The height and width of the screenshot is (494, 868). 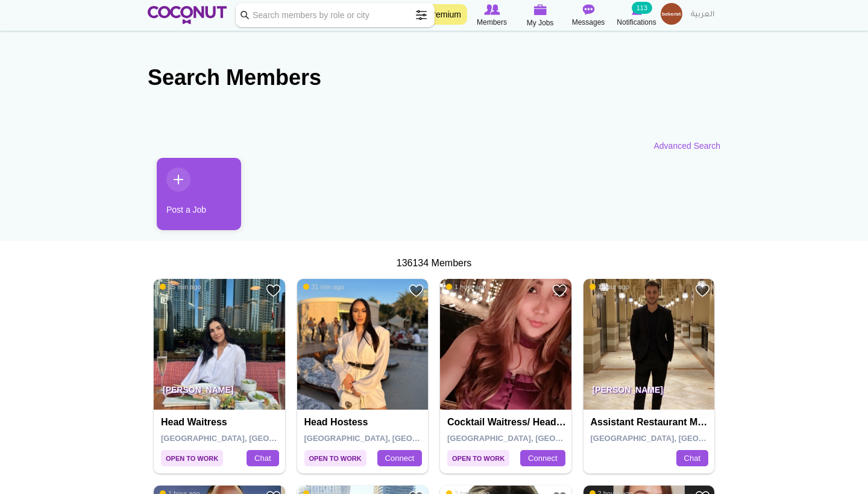 I want to click on li: 1 / 1, so click(x=190, y=198).